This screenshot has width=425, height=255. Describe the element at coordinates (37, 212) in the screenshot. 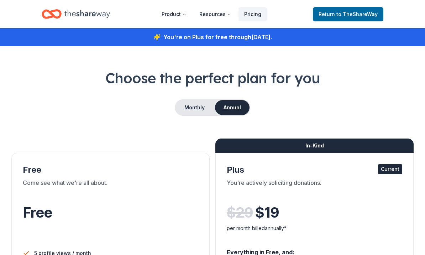

I see `span: Free` at that location.